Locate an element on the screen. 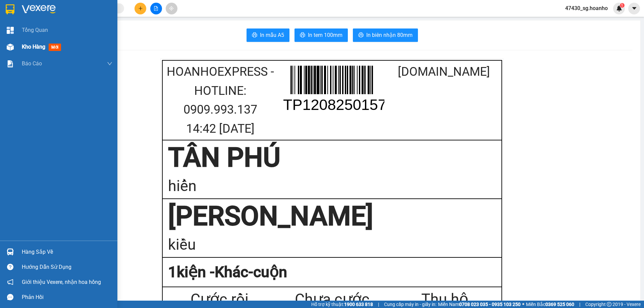 This screenshot has width=644, height=308. span: Miền Bắc is located at coordinates (551, 305).